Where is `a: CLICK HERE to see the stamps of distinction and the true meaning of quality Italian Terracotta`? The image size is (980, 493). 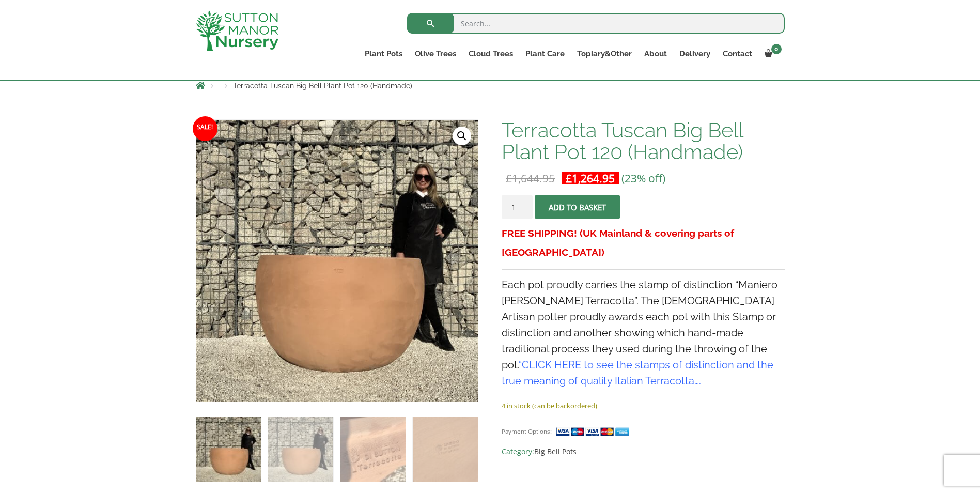 a: CLICK HERE to see the stamps of distinction and the true meaning of quality Italian Terracotta is located at coordinates (637, 372).